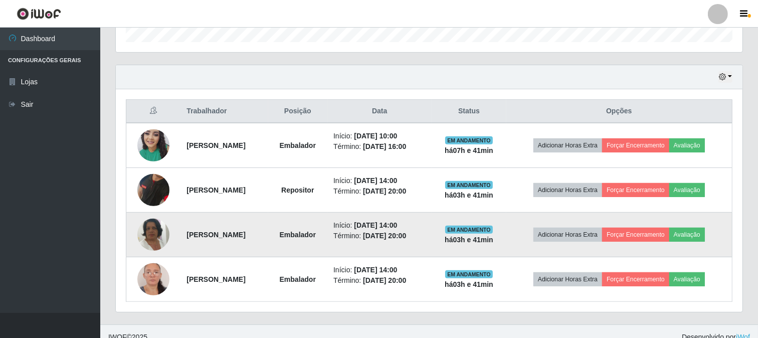 The image size is (758, 338). I want to click on th: Status, so click(469, 111).